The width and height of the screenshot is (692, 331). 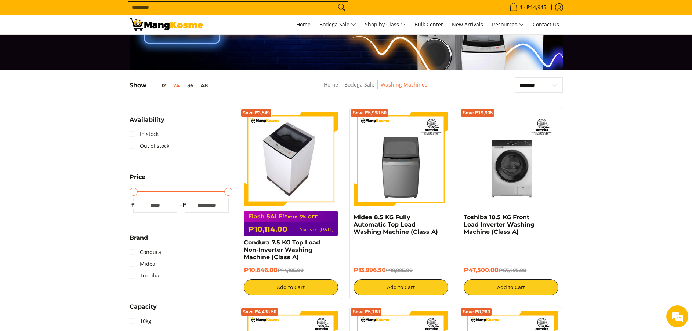 I want to click on a: Toshiba 10.5 KG Front Load Inverter Washing Machine (Class A), so click(x=499, y=225).